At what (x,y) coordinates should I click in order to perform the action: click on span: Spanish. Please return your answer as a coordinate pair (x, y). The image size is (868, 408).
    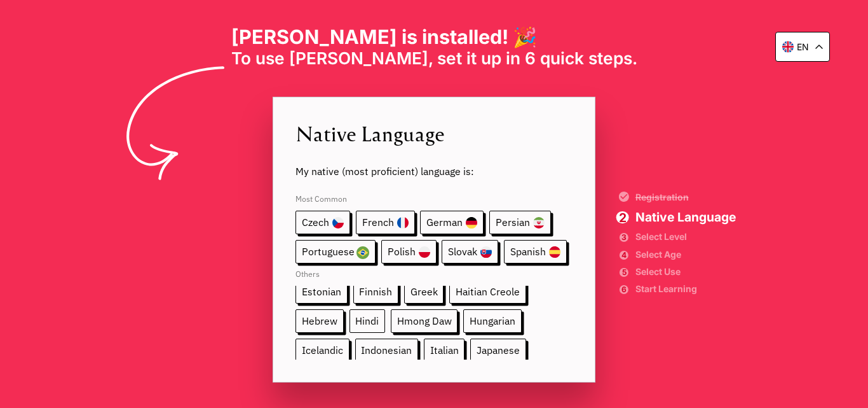
    Looking at the image, I should click on (535, 251).